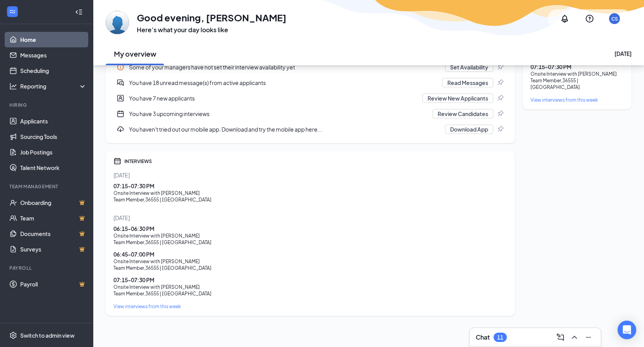 Image resolution: width=644 pixels, height=347 pixels. Describe the element at coordinates (310, 98) in the screenshot. I see `a: UserEntityYou have 7 new applicantsReview New ApplicantsPin` at that location.